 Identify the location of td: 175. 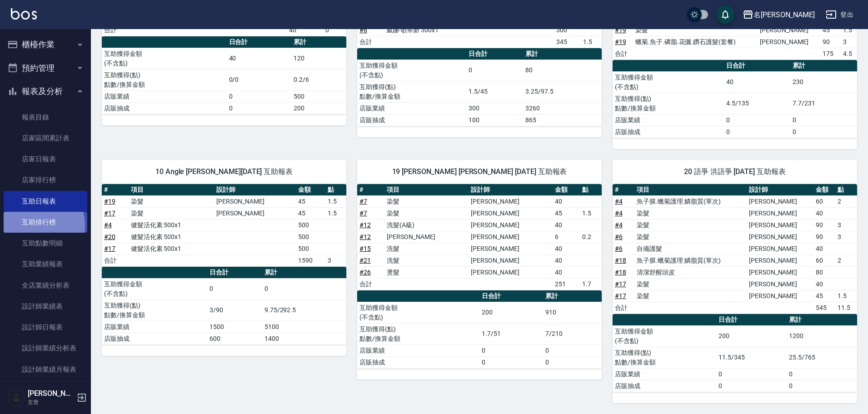
(831, 54).